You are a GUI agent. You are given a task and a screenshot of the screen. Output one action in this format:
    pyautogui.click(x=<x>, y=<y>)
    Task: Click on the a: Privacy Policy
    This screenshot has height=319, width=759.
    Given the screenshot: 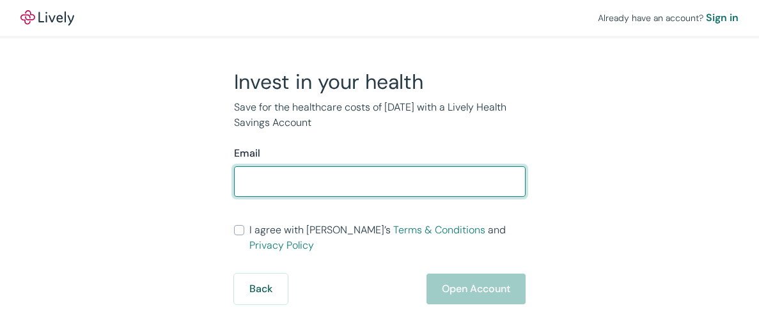 What is the action you would take?
    pyautogui.click(x=281, y=245)
    